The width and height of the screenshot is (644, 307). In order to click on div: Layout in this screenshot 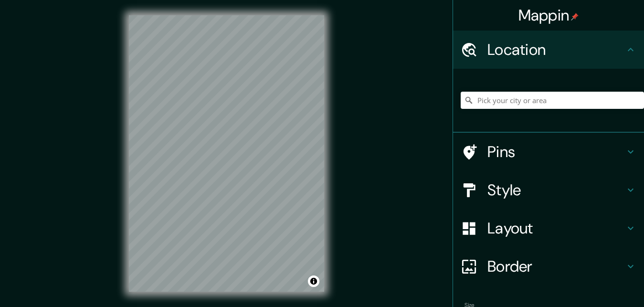, I will do `click(549, 228)`.